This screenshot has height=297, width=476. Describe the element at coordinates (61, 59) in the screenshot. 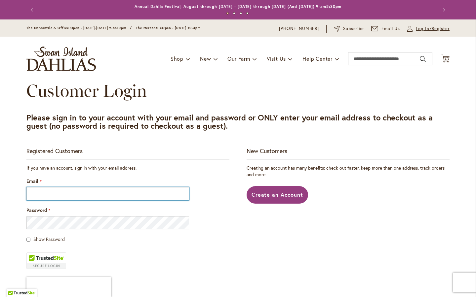

I see `a: store logo` at that location.